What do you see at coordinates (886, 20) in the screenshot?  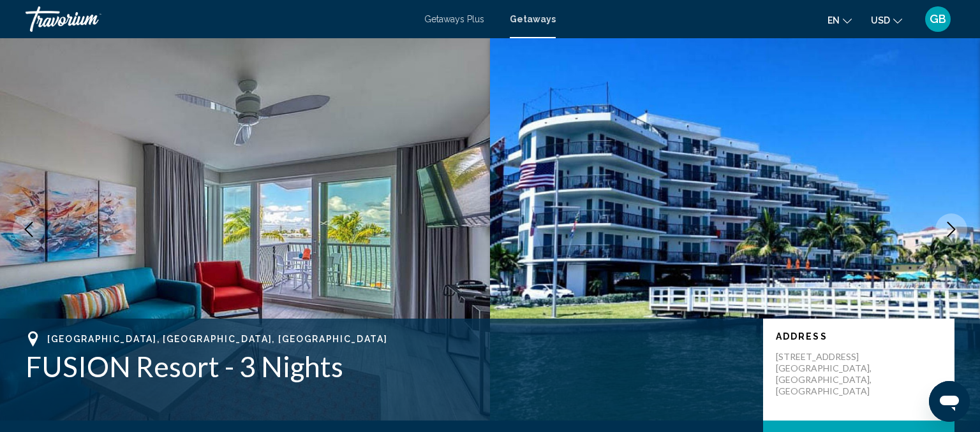 I see `button: Change currency` at bounding box center [886, 20].